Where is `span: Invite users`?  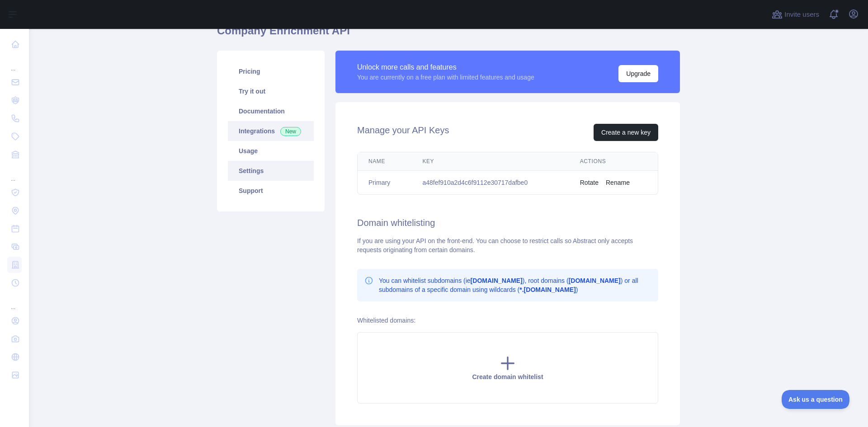
span: Invite users is located at coordinates (802, 14).